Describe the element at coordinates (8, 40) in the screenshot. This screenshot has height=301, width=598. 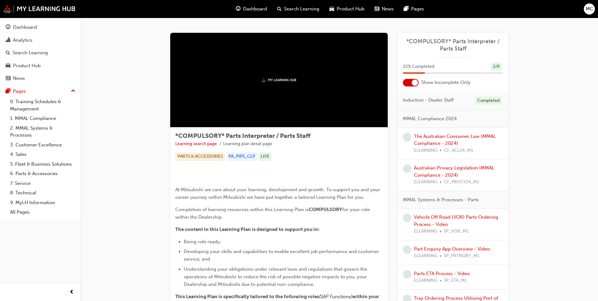
I see `span: chart-icon` at that location.